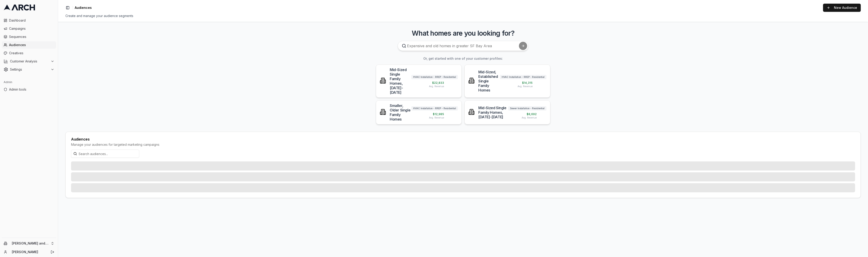 This screenshot has height=257, width=868. Describe the element at coordinates (32, 89) in the screenshot. I see `span: Admin tools` at that location.